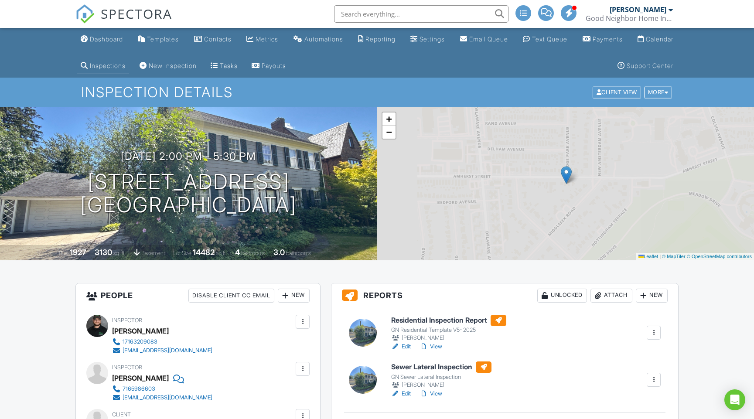  Describe the element at coordinates (64, 253) in the screenshot. I see `span: Built` at that location.